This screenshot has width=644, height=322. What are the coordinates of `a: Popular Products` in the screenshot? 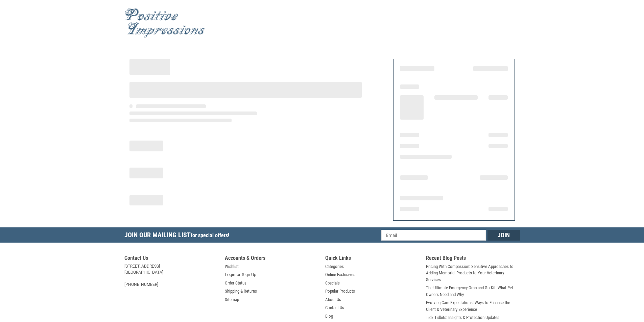 It's located at (340, 291).